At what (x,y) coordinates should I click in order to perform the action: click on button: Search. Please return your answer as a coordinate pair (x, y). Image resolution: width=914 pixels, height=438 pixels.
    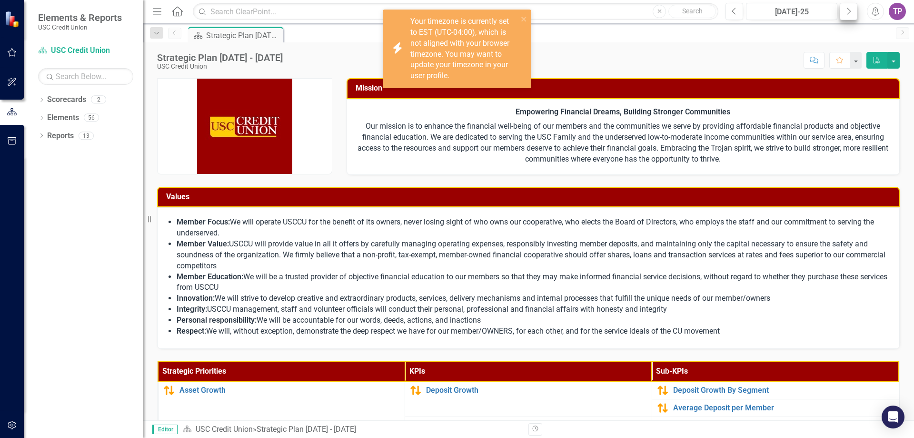
    Looking at the image, I should click on (692, 11).